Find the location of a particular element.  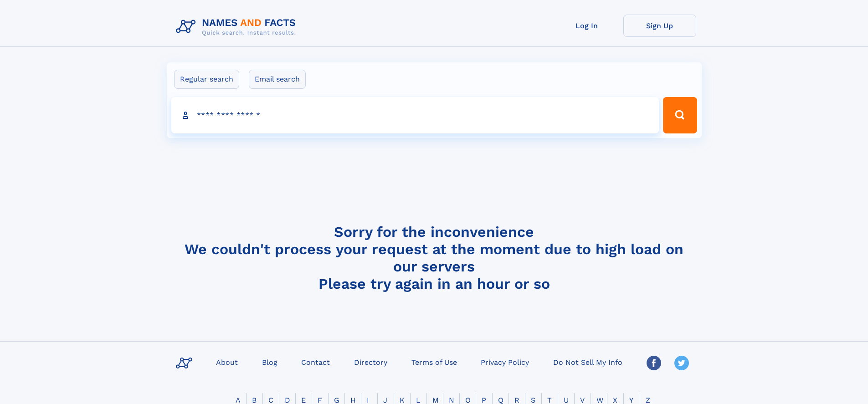

label: Email search is located at coordinates (276, 79).